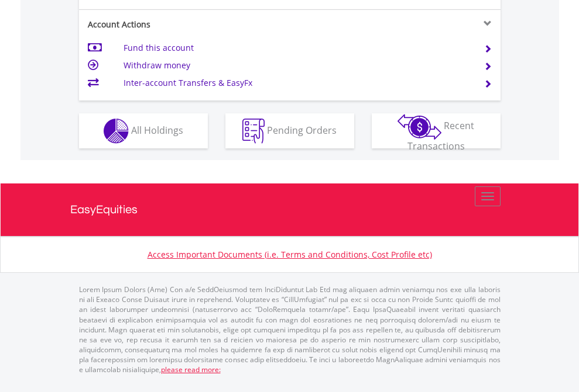  I want to click on div: Account Actions, so click(185, 25).